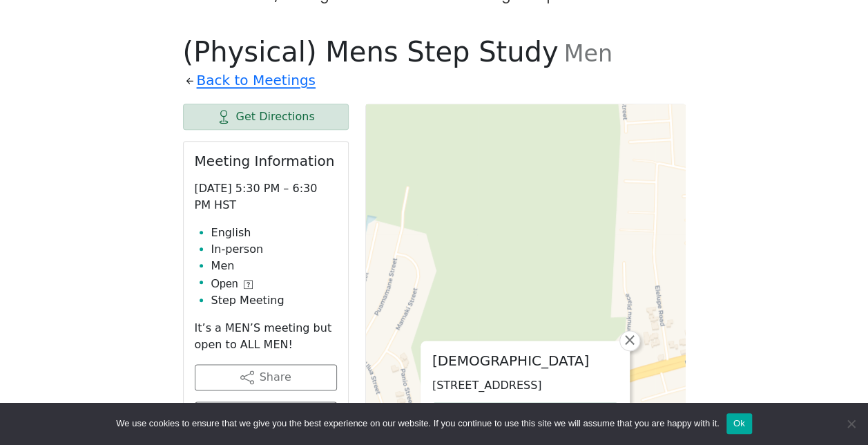 Image resolution: width=868 pixels, height=445 pixels. Describe the element at coordinates (274, 249) in the screenshot. I see `li: In-person` at that location.